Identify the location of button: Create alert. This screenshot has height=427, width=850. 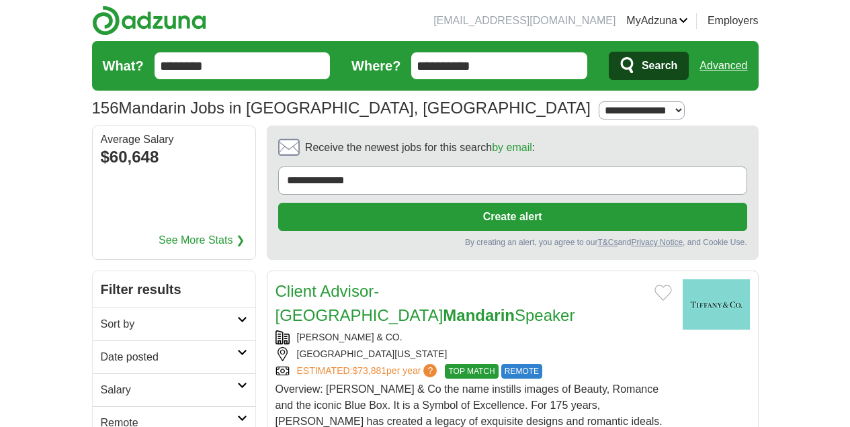
(512, 217).